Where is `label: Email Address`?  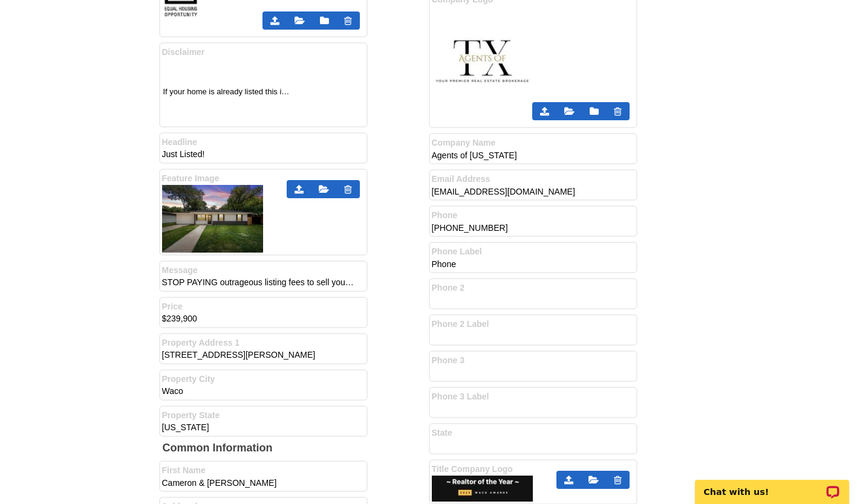
label: Email Address is located at coordinates (533, 179).